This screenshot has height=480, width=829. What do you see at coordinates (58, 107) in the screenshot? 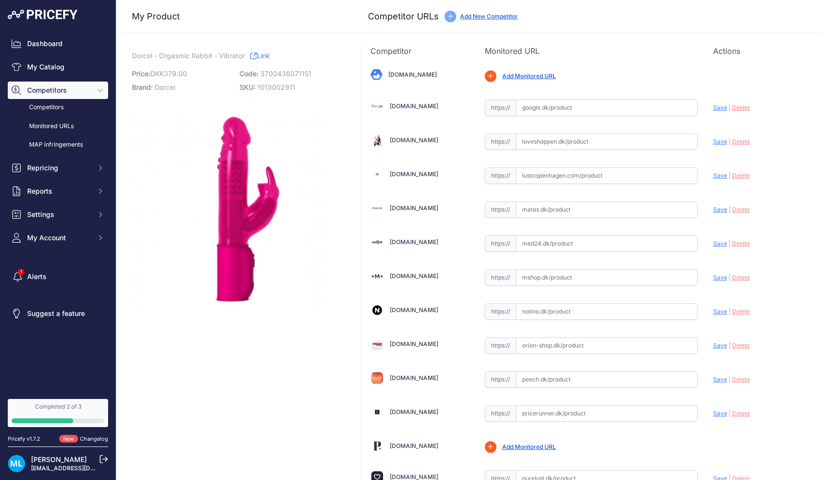
I see `a: Competitors` at bounding box center [58, 107].